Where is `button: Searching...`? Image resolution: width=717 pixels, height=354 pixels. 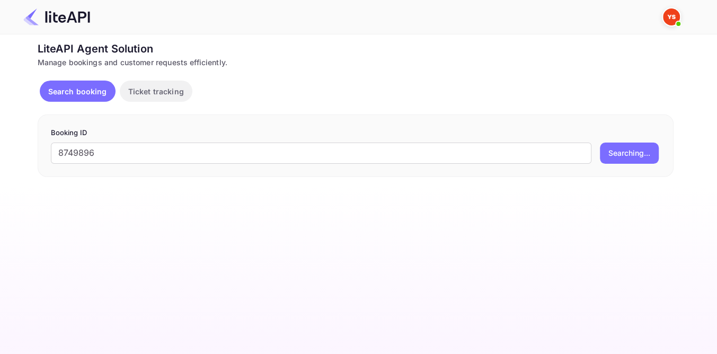
button: Searching... is located at coordinates (629, 153).